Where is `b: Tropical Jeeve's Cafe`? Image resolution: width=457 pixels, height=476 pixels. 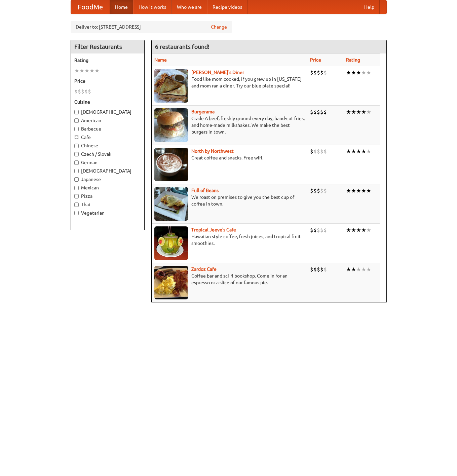
b: Tropical Jeeve's Cafe is located at coordinates (213, 230).